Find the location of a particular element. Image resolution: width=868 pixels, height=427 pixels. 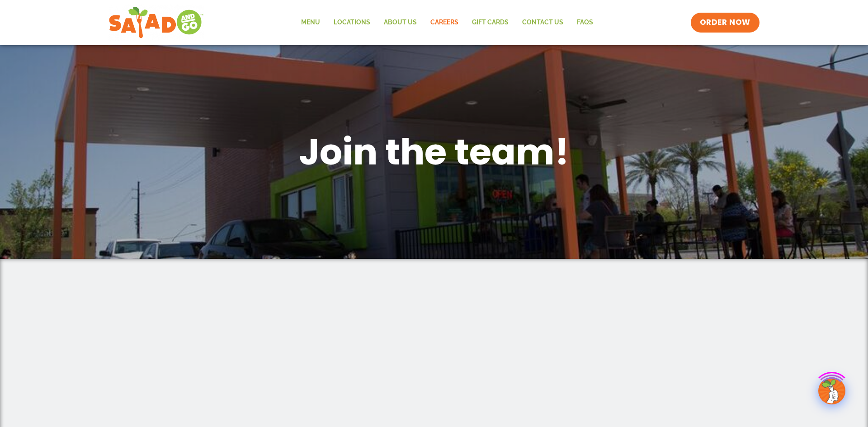

a: FAQs is located at coordinates (585, 23).